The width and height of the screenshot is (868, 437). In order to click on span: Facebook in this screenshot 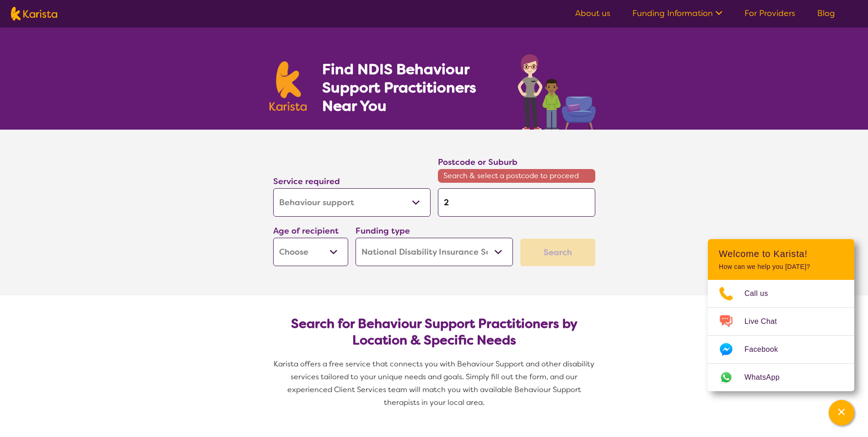, I will do `click(766, 349)`.